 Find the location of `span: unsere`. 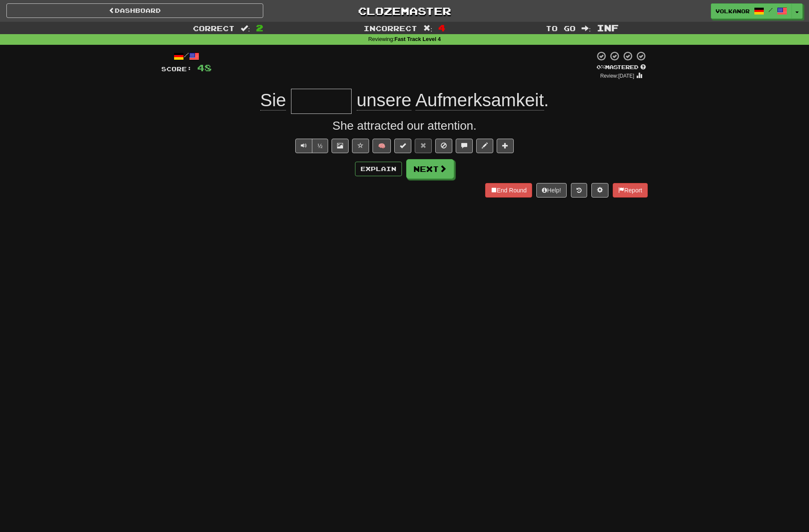

span: unsere is located at coordinates (384, 100).